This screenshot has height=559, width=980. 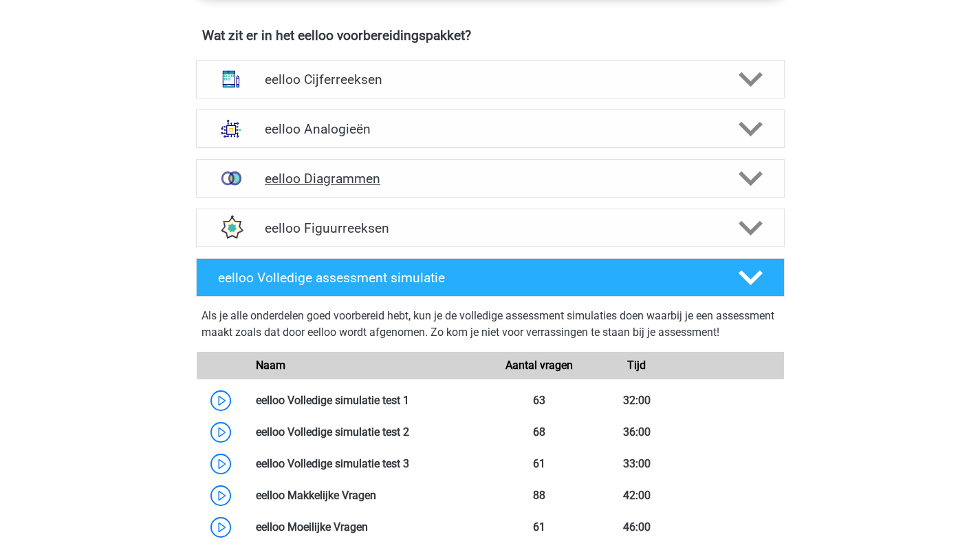 I want to click on img: cijferreeksen, so click(x=231, y=79).